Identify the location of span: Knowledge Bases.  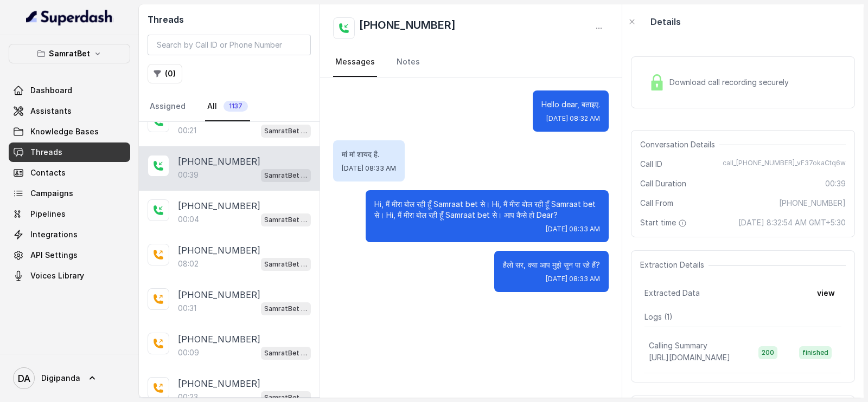
(65, 132).